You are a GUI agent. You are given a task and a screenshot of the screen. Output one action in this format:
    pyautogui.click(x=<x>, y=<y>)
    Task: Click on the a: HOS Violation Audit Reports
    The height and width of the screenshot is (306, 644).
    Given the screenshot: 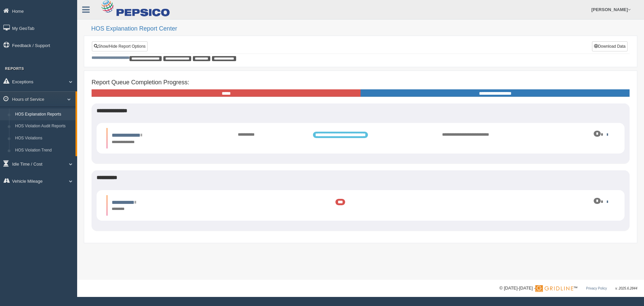 What is the action you would take?
    pyautogui.click(x=44, y=126)
    